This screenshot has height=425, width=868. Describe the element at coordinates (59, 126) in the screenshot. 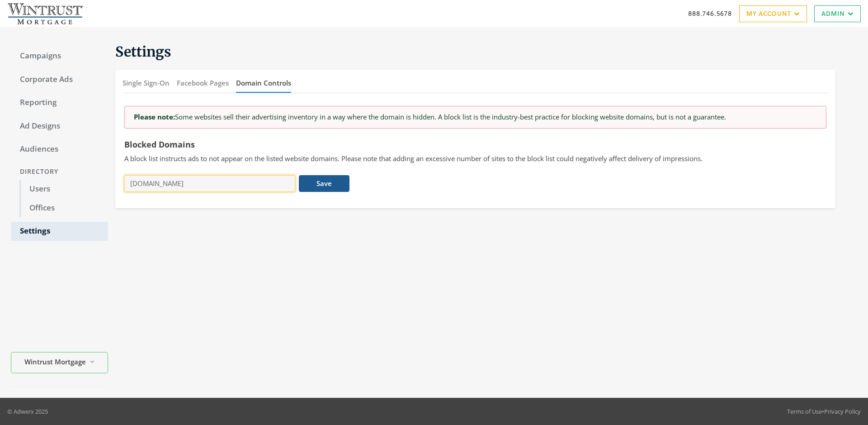

I see `a: Ad Designs` at that location.